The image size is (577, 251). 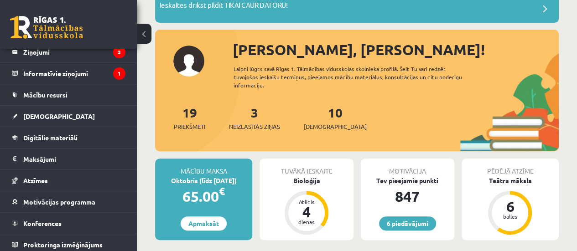 I want to click on a: 6 piedāvājumi, so click(x=407, y=223).